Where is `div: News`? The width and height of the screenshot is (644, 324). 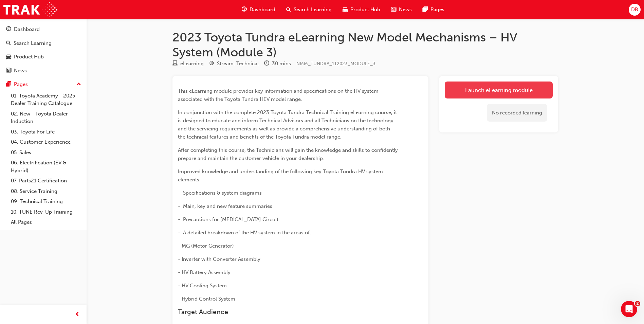 div: News is located at coordinates (20, 71).